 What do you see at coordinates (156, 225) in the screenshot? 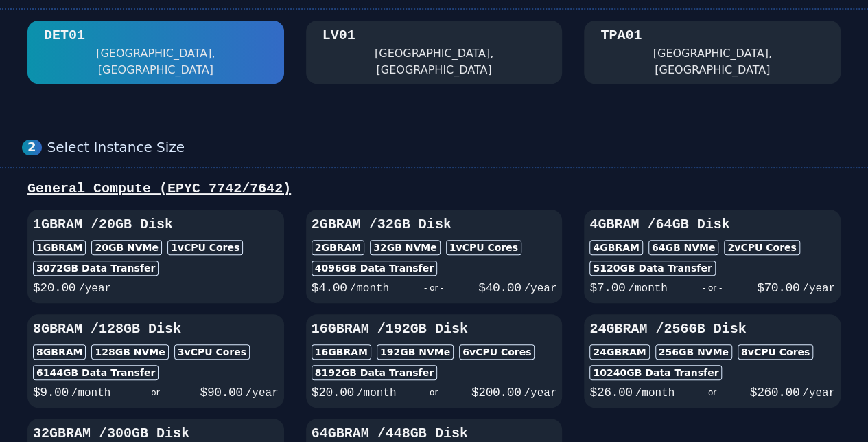
I see `h3: 1GB RAM / 20 GB Disk` at bounding box center [156, 225].